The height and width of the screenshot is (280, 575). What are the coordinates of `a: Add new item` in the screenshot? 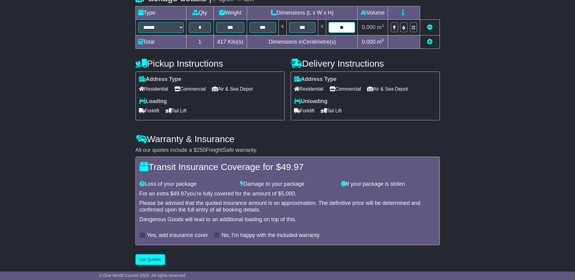 It's located at (430, 42).